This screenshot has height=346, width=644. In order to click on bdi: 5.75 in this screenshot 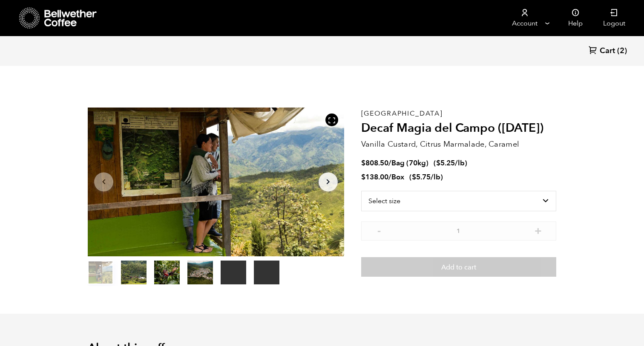, I will do `click(421, 177)`.